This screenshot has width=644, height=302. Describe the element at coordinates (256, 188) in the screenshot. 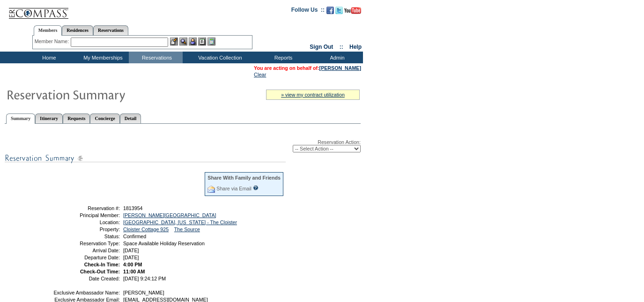

I see `input: What is this?` at that location.